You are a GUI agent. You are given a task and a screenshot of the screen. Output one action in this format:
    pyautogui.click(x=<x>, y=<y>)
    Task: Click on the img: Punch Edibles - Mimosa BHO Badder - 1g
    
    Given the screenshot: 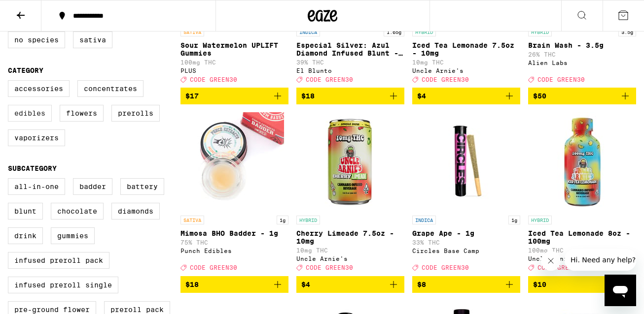 What is the action you would take?
    pyautogui.click(x=235, y=161)
    